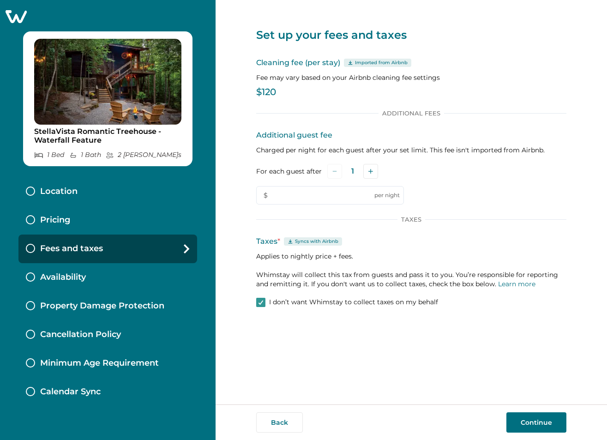 The width and height of the screenshot is (607, 440). Describe the element at coordinates (353, 171) in the screenshot. I see `p: 1` at that location.